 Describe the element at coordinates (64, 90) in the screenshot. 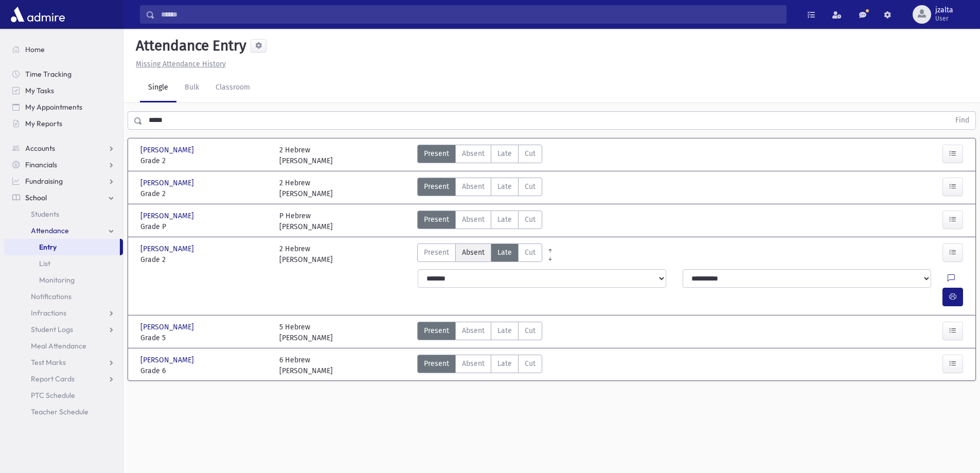

I see `a: My Tasks` at that location.